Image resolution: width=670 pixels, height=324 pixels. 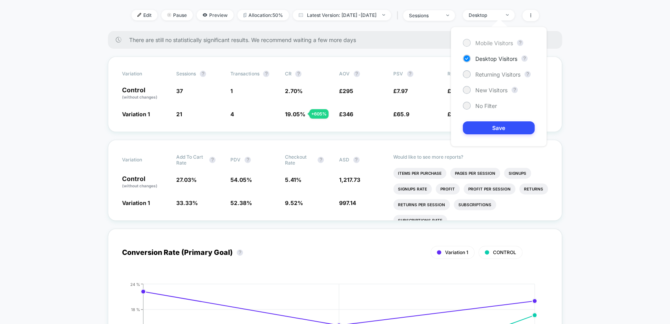 I want to click on button: Save, so click(x=499, y=128).